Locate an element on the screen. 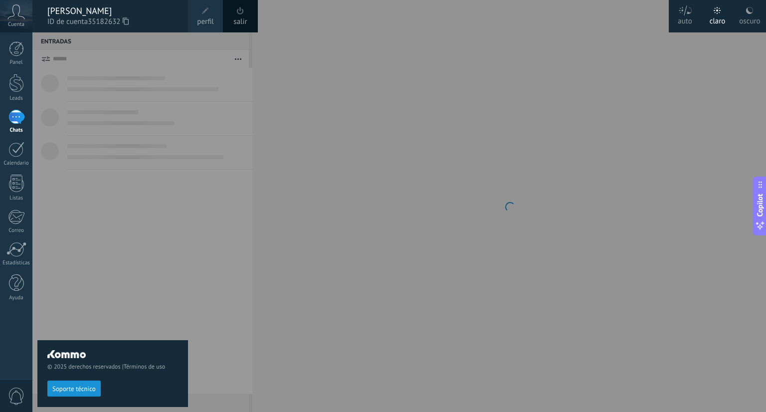 This screenshot has height=412, width=766. a: Soporte técnico is located at coordinates (74, 388).